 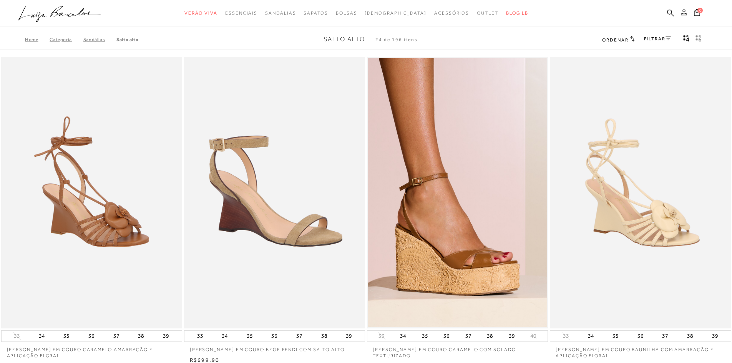 I want to click on a: noSubCategoriesText, so click(x=395, y=13).